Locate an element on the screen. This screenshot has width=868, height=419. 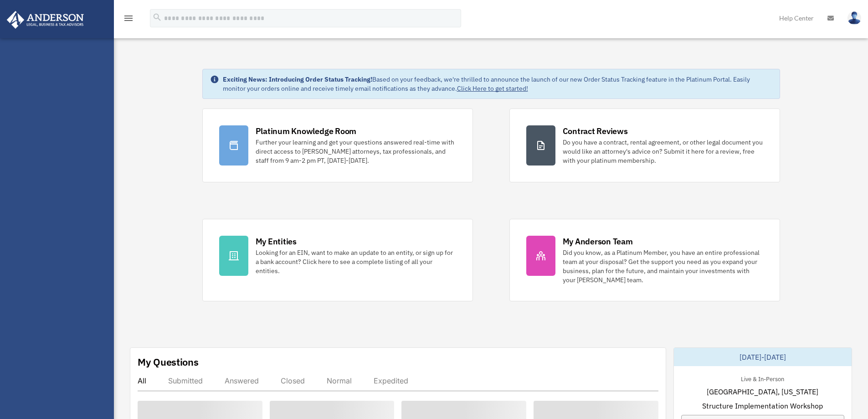
i: menu is located at coordinates (128, 18).